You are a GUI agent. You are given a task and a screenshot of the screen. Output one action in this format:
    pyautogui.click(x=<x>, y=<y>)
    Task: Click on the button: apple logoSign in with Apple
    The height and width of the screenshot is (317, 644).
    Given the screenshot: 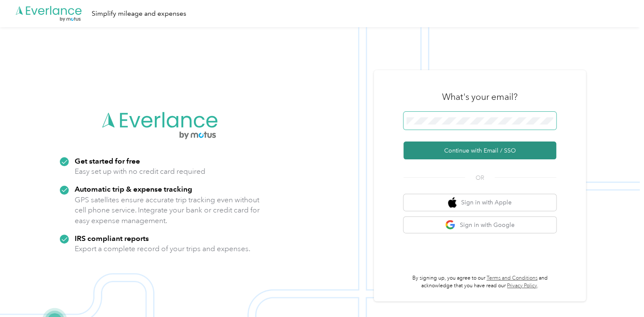 What is the action you would take?
    pyautogui.click(x=480, y=202)
    